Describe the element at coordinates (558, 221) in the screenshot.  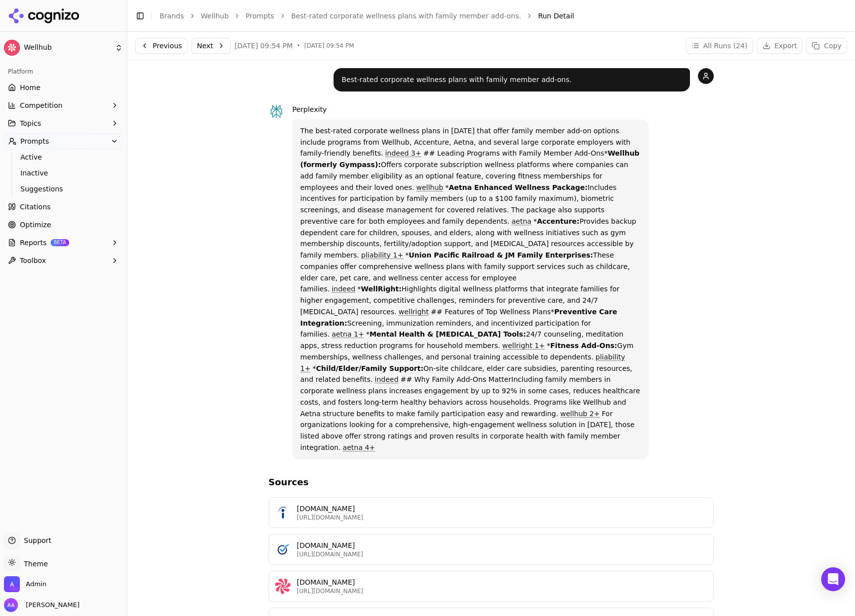
I see `strong: Accenture:` at that location.